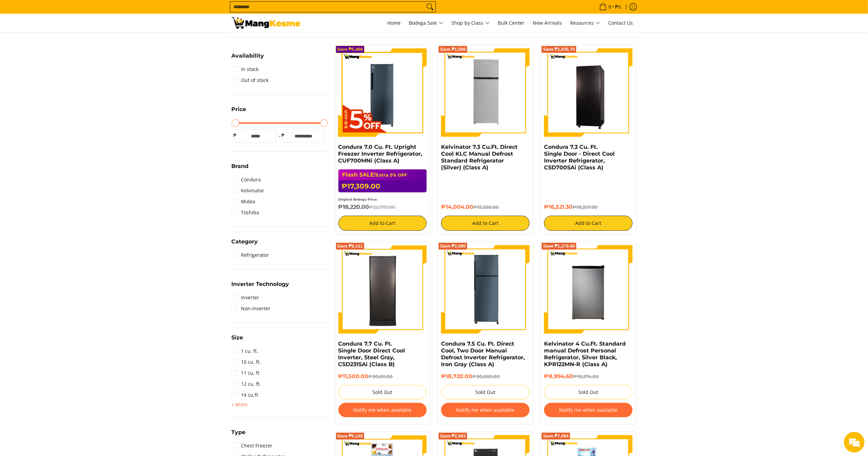 The image size is (868, 456). I want to click on span: Save ₱1,279.40, so click(559, 246).